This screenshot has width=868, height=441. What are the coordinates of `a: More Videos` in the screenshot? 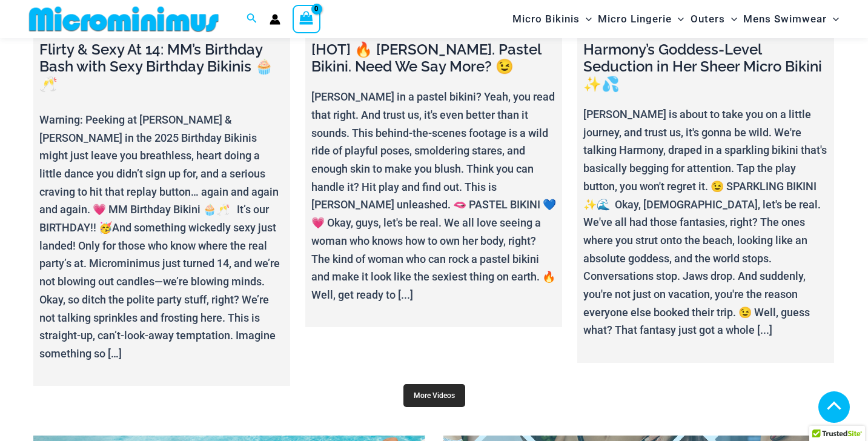 It's located at (434, 396).